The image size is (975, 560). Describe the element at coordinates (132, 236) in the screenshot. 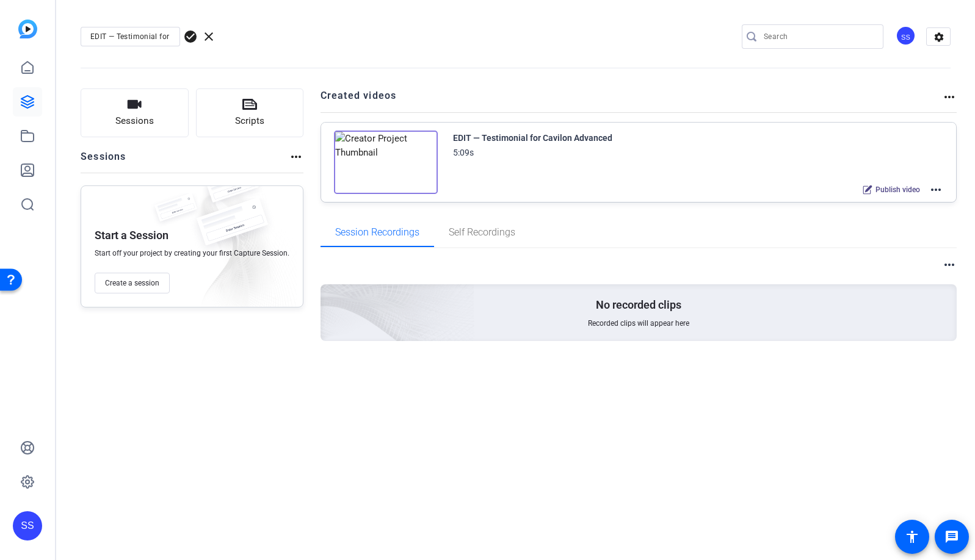

I see `p: Start a Session` at that location.